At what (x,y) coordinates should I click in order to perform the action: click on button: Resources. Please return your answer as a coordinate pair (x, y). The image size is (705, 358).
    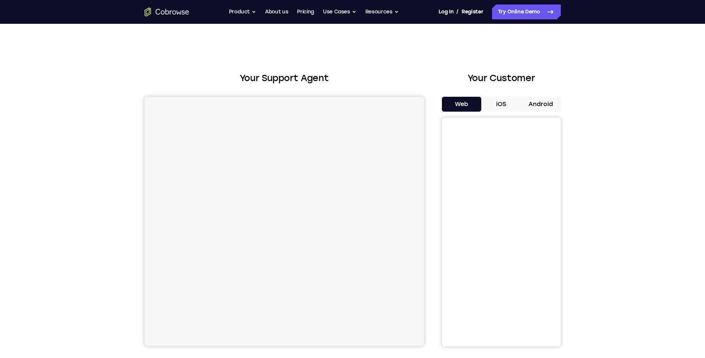
    Looking at the image, I should click on (382, 12).